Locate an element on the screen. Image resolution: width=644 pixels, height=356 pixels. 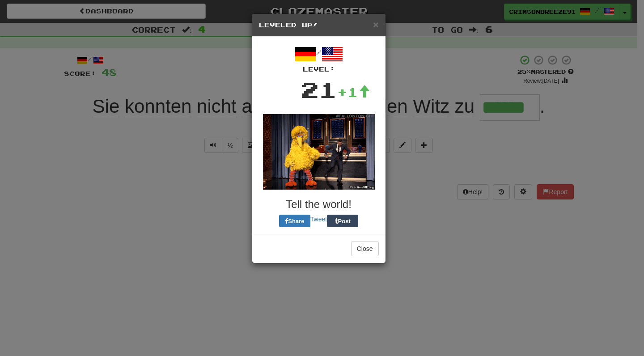
h3: Tell the world! is located at coordinates (319, 204).